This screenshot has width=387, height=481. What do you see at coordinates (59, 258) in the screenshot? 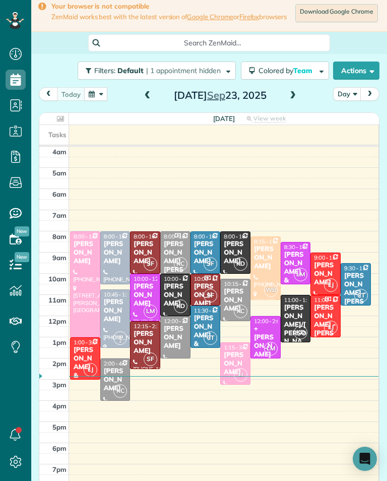
I see `span: 9am` at bounding box center [59, 258].